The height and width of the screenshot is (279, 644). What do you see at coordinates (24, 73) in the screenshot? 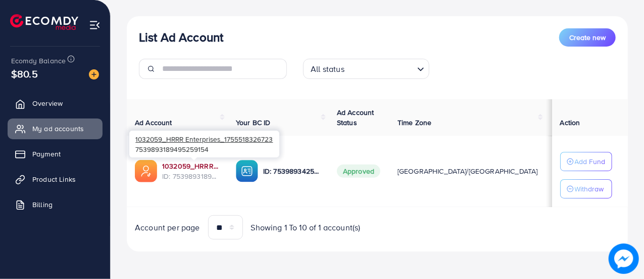
I see `span: $80.5` at bounding box center [24, 73].